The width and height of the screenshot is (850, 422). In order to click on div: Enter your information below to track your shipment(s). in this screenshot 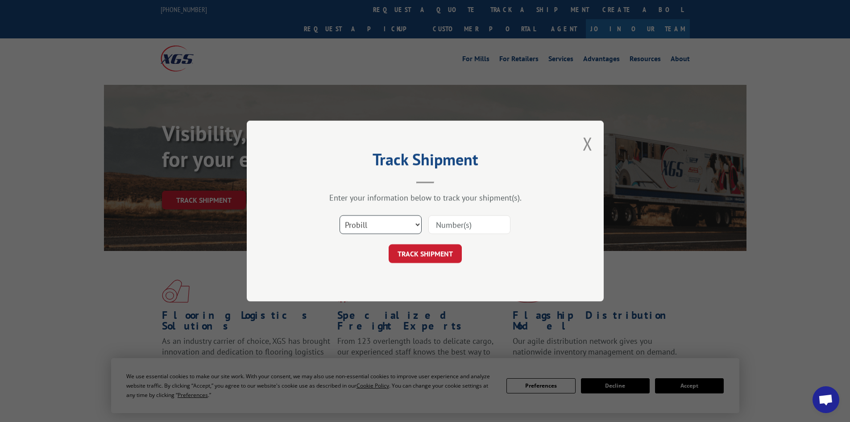, I will do `click(425, 197)`.